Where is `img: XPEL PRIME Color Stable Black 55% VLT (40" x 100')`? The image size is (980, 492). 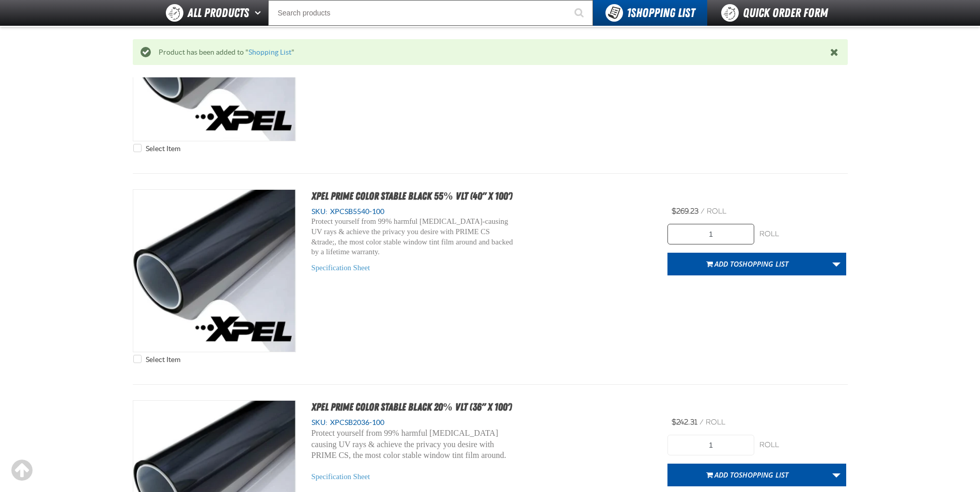
img: XPEL PRIME Color Stable Black 55% VLT (40" x 100') is located at coordinates (214, 271).